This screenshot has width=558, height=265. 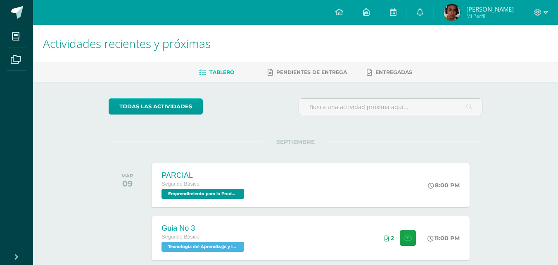 I want to click on span: Emprendimiento para la Productividad 'B', so click(x=203, y=194).